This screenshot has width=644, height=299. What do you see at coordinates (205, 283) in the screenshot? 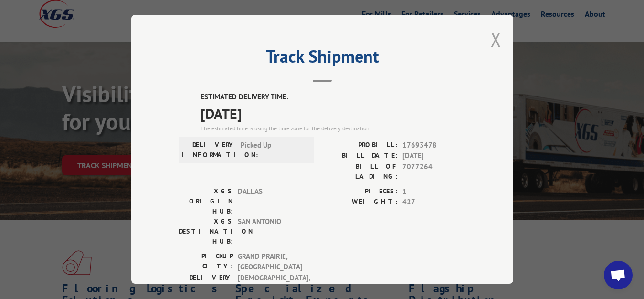
I see `label: DELIVERY CITY:` at bounding box center [205, 283].